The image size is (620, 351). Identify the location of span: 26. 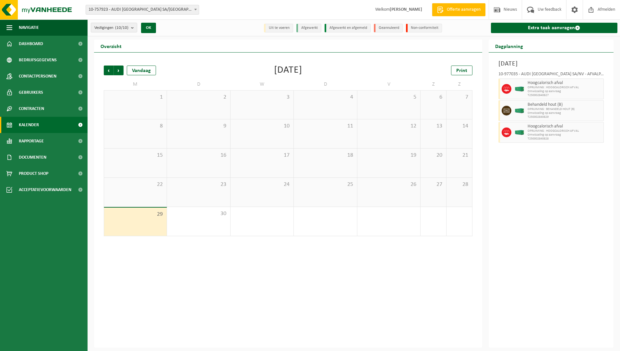
(389, 185).